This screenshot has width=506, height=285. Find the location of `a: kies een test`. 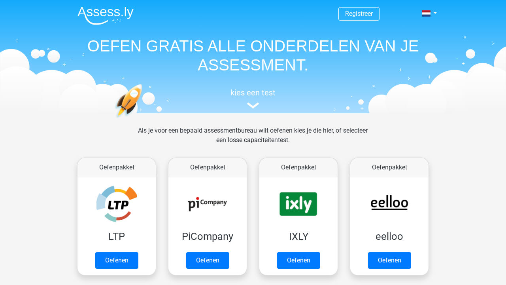

a: kies een test is located at coordinates (253, 98).